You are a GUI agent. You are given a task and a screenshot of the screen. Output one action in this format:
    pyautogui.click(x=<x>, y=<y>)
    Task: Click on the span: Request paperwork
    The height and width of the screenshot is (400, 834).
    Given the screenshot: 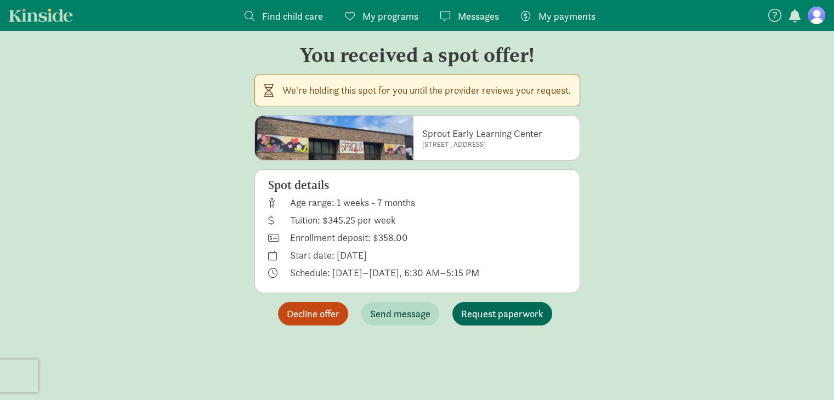 What is the action you would take?
    pyautogui.click(x=502, y=314)
    